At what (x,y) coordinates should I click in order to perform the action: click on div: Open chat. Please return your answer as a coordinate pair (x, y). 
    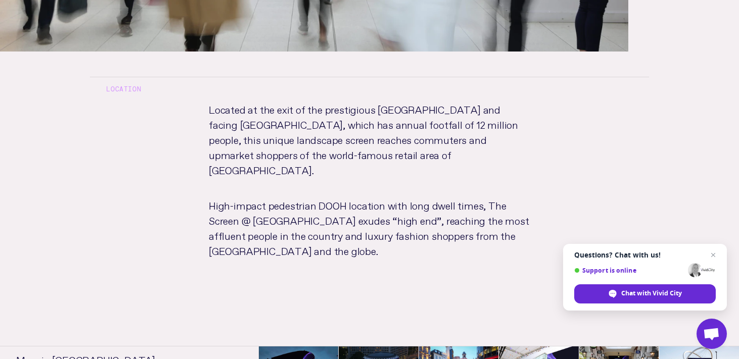
    Looking at the image, I should click on (711, 334).